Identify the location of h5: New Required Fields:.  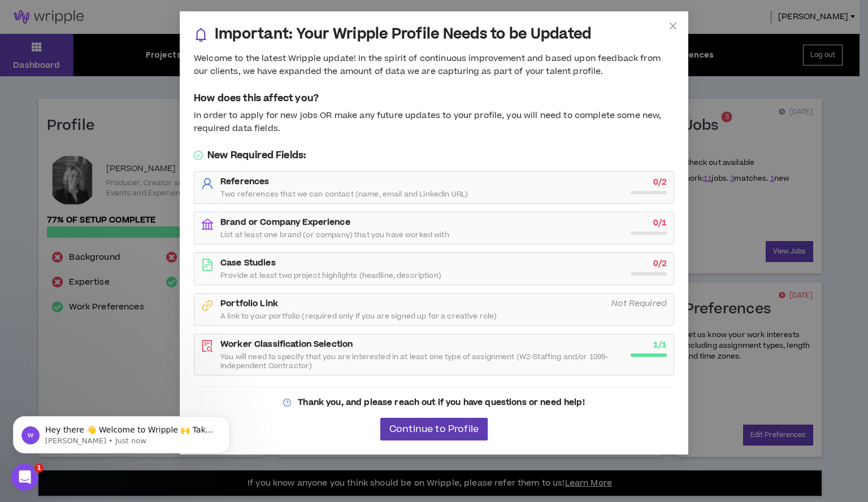
(434, 155).